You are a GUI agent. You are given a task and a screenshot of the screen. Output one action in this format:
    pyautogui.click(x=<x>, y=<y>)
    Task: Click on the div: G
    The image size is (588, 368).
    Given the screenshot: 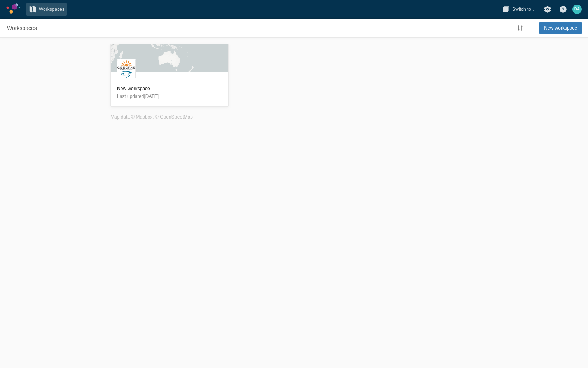 What is the action you would take?
    pyautogui.click(x=126, y=69)
    